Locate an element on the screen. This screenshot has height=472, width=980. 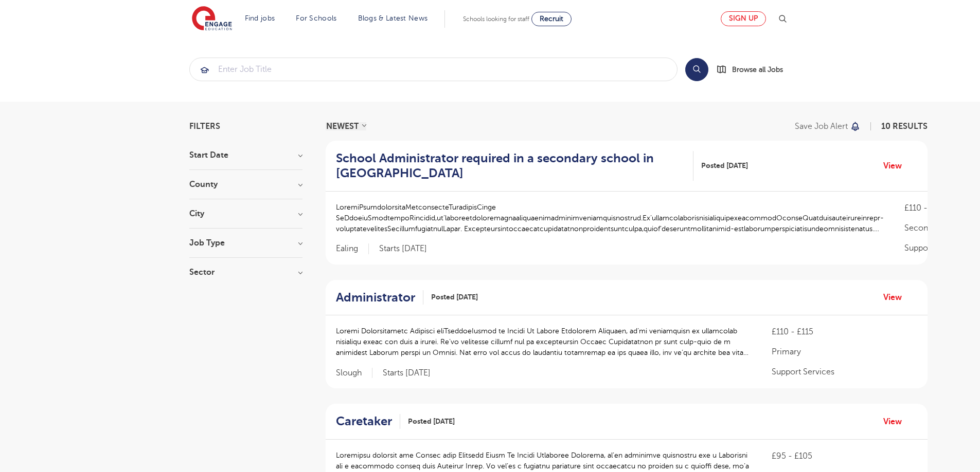
span: Schools looking for staff is located at coordinates (496, 19).